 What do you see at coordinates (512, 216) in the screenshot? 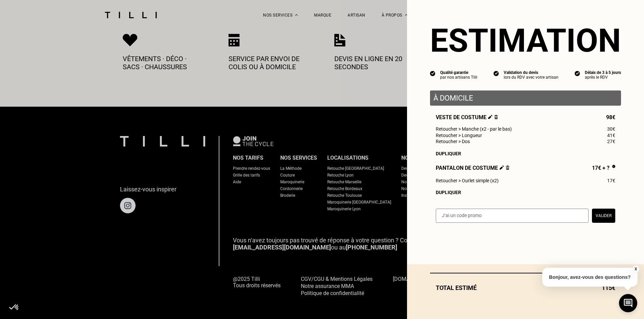
I see `input: J‘ai un code promo` at bounding box center [512, 216].